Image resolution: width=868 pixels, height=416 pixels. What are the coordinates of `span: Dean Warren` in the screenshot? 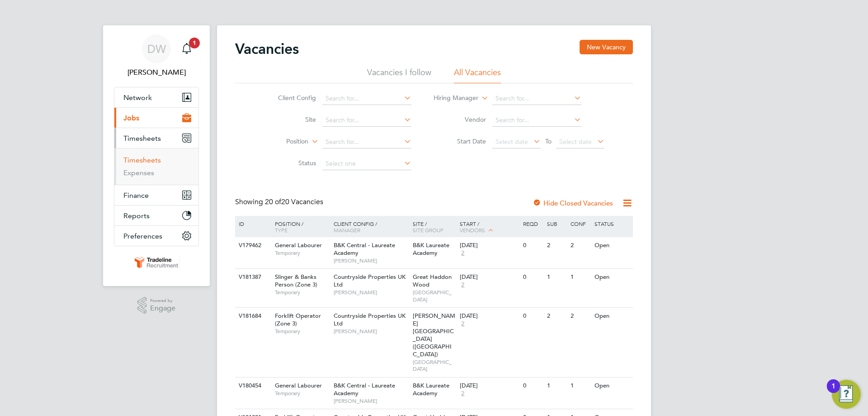 It's located at (156, 72).